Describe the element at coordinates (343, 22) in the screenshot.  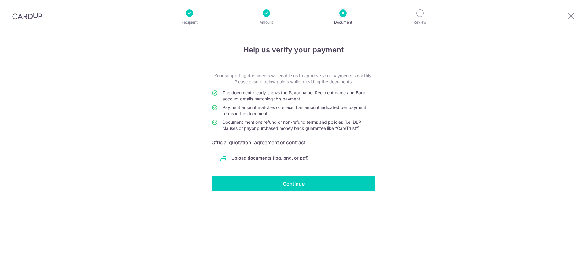
I see `p: Document` at that location.